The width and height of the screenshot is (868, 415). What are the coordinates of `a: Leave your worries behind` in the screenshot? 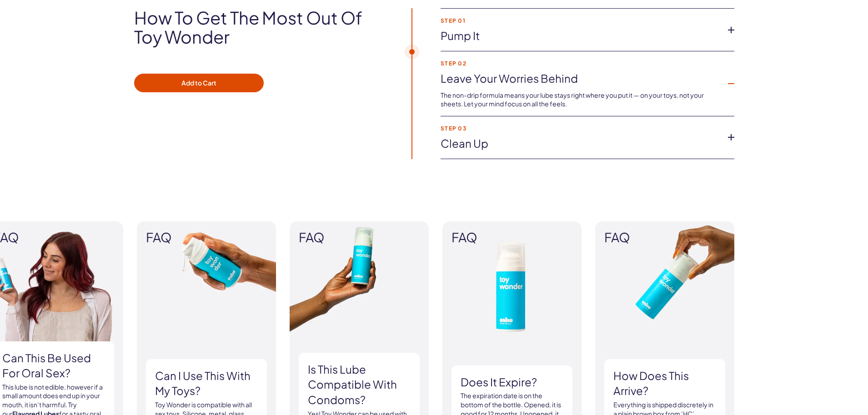 It's located at (580, 79).